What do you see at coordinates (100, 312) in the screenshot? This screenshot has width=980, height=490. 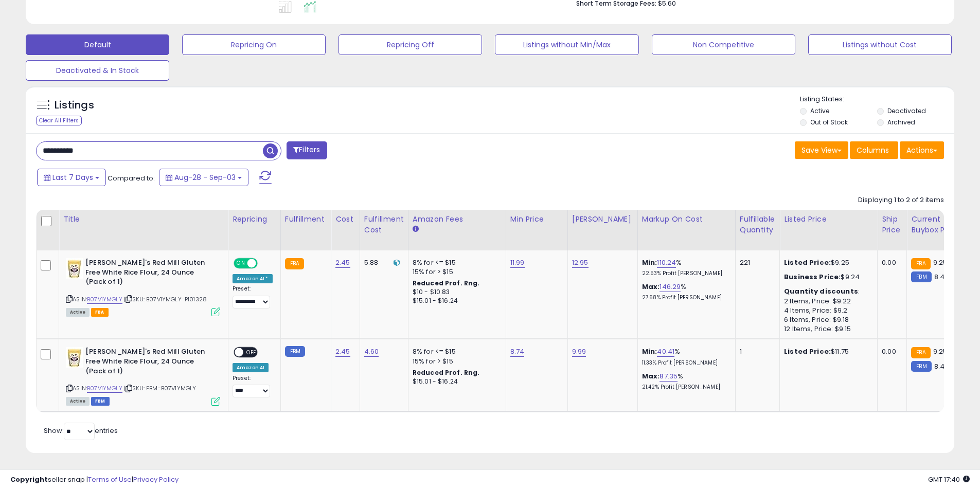 I see `span: FBA` at bounding box center [100, 312].